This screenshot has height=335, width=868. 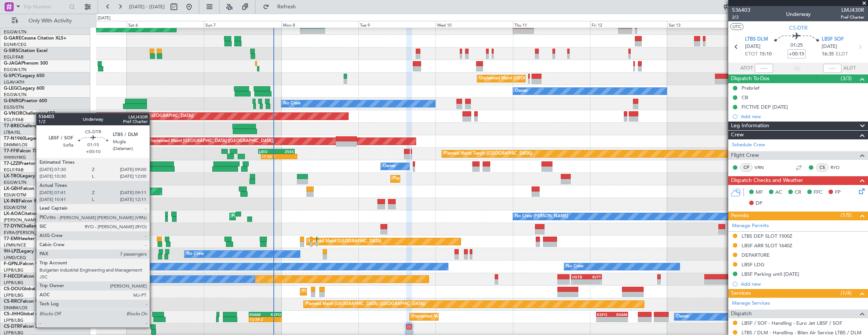 What do you see at coordinates (26, 289) in the screenshot?
I see `a: CS-DOUGlobal 6500` at bounding box center [26, 289].